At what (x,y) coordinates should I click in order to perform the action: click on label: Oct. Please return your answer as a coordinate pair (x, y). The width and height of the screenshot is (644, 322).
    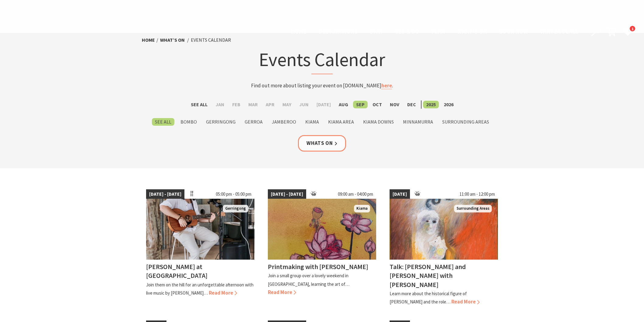
    Looking at the image, I should click on (377, 105).